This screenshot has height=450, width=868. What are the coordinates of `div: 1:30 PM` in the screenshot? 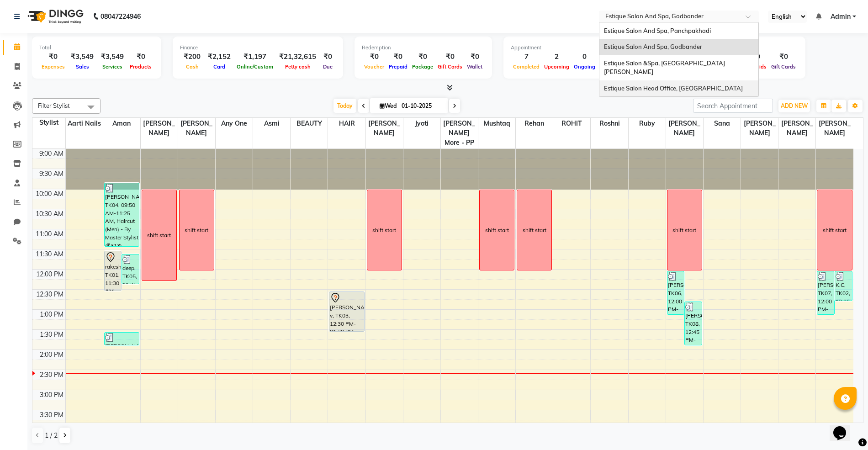 It's located at (52, 335).